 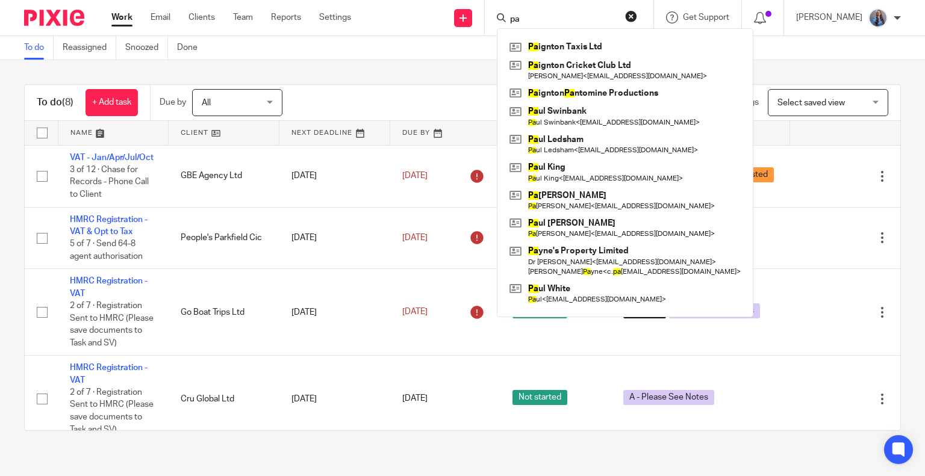 What do you see at coordinates (106, 250) in the screenshot?
I see `span: 5 of 7 · Send 64-8 agent authorisation` at bounding box center [106, 250].